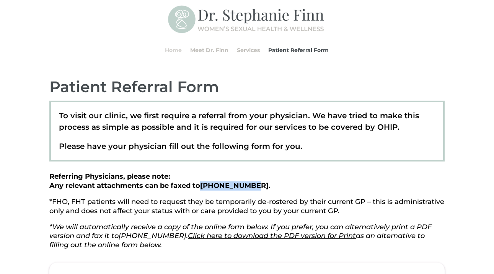  What do you see at coordinates (173, 50) in the screenshot?
I see `a: Home` at bounding box center [173, 50].